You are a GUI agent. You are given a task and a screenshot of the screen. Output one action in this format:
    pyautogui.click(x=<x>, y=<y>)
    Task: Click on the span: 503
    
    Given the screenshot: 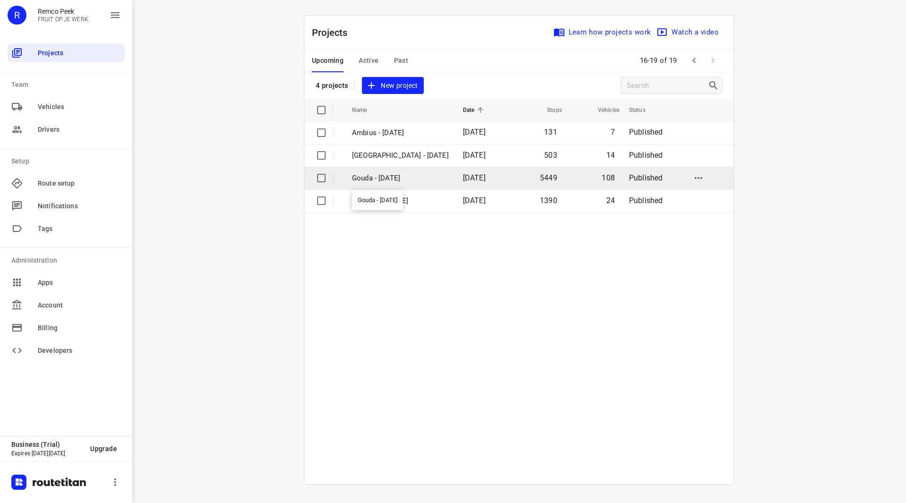 What is the action you would take?
    pyautogui.click(x=551, y=155)
    